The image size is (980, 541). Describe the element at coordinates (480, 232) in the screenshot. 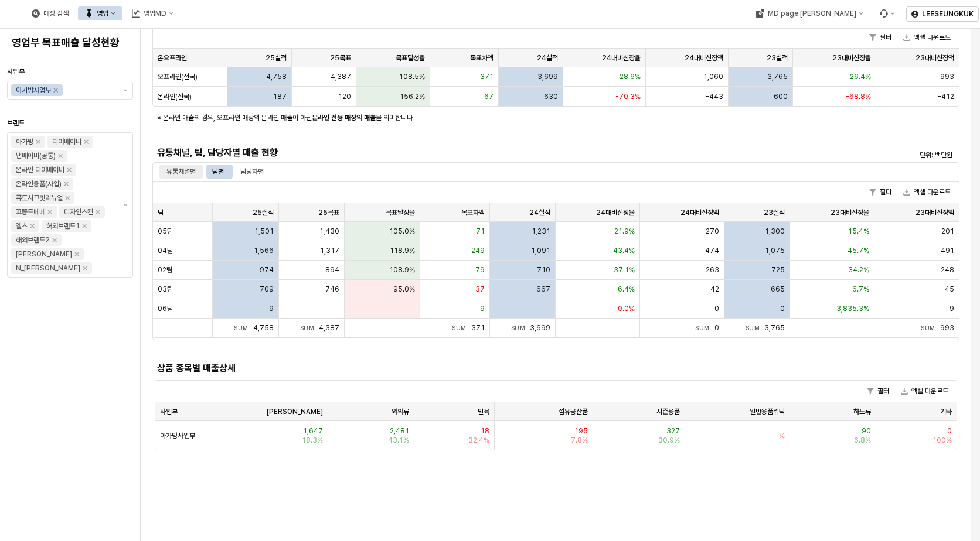

I see `span: 71` at that location.